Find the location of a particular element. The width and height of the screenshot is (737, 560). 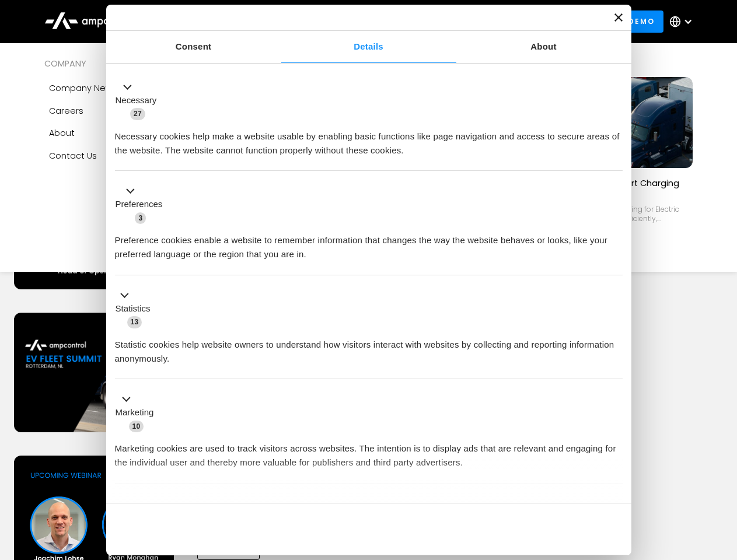

a: Contact Us is located at coordinates (116, 155).